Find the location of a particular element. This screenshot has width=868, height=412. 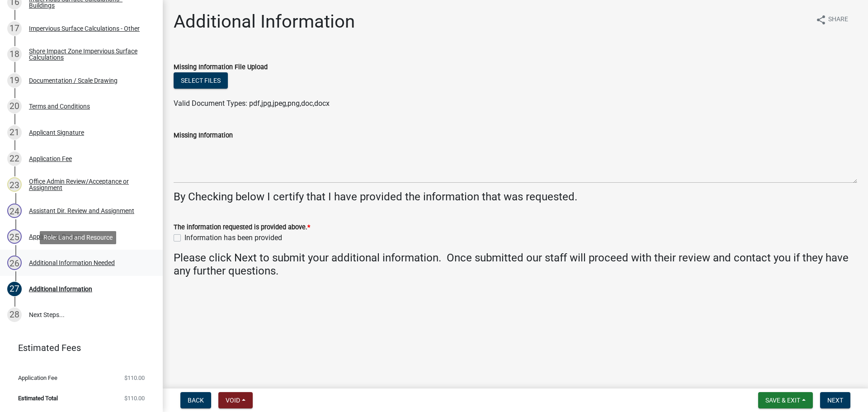

span: Next is located at coordinates (835, 400).